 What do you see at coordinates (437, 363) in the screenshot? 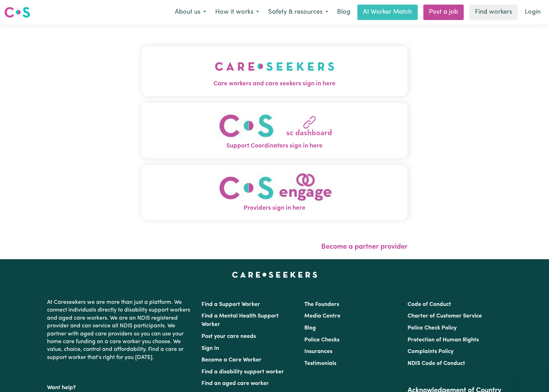
I see `a: NDIS Code of Conduct` at bounding box center [437, 363].